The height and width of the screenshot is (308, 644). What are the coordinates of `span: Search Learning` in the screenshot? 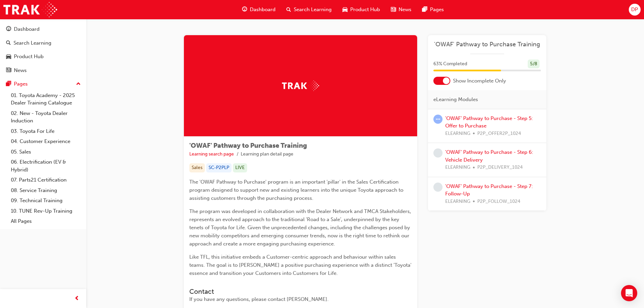 It's located at (313, 9).